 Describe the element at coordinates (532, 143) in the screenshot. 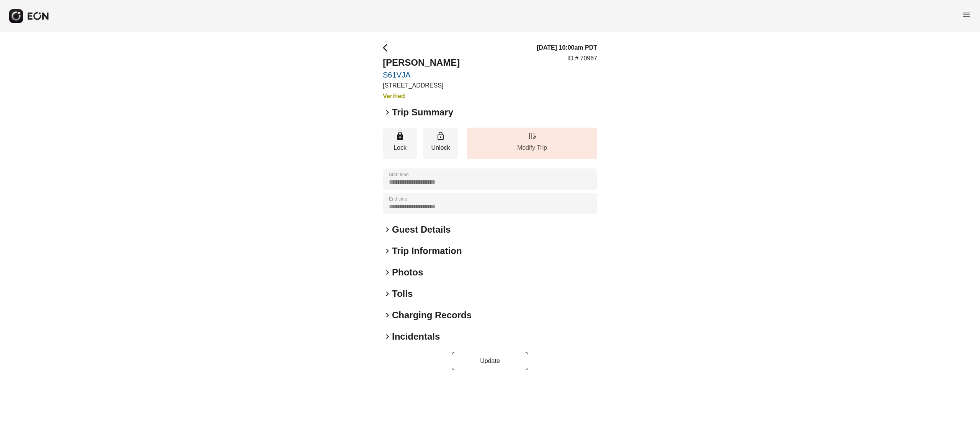

I see `button: Modify Trip` at that location.